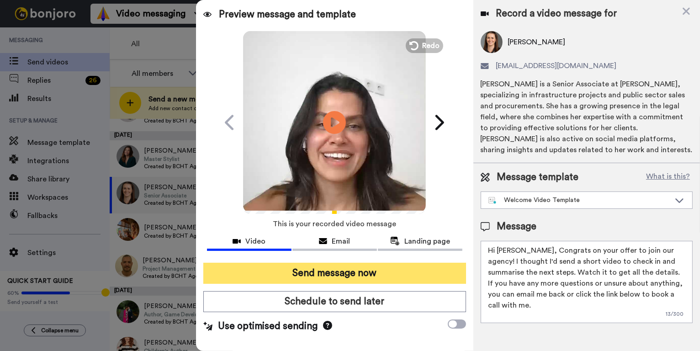  What do you see at coordinates (668, 177) in the screenshot?
I see `button: What is this?` at bounding box center [668, 177].